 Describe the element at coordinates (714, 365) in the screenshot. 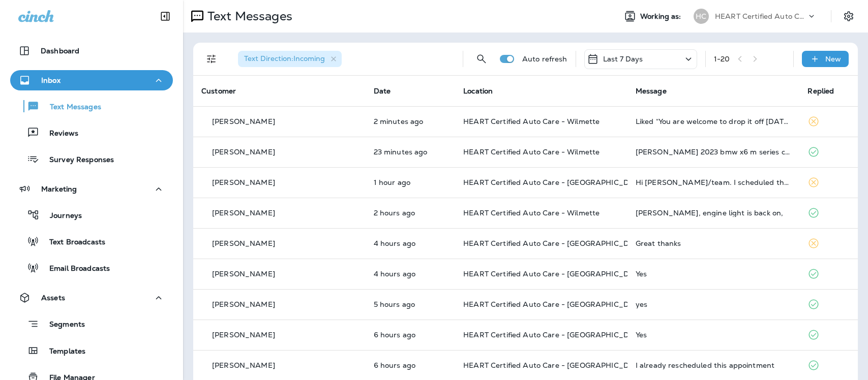

I see `div: I already rescheduled this appointment` at that location.